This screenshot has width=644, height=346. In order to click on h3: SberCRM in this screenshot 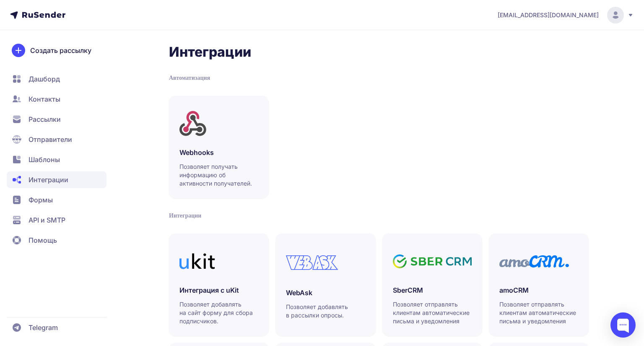, I will do `click(432, 290)`.